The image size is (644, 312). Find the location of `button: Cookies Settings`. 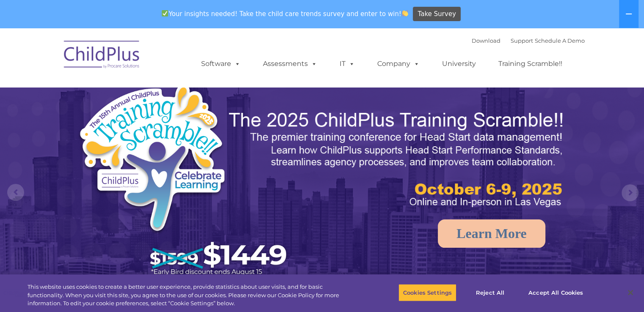

button: Cookies Settings is located at coordinates (427, 293).